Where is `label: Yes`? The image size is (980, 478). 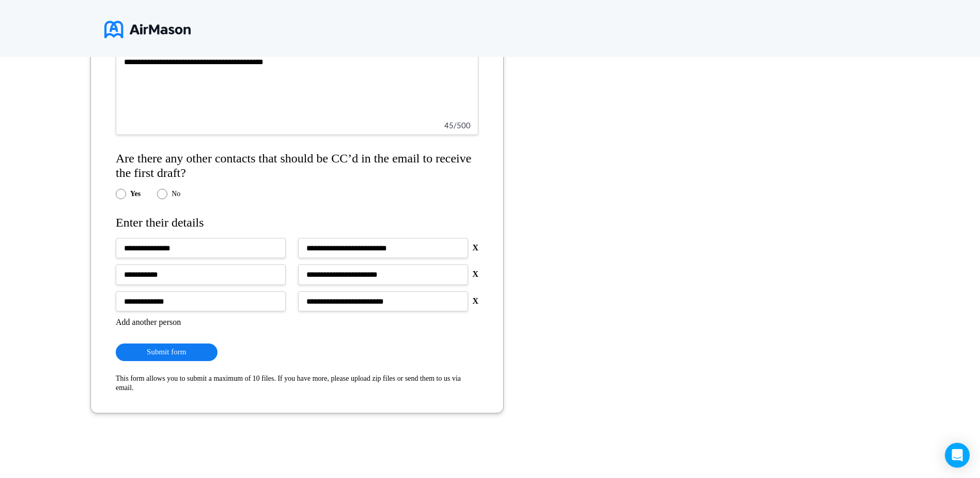
label: Yes is located at coordinates (135, 194).